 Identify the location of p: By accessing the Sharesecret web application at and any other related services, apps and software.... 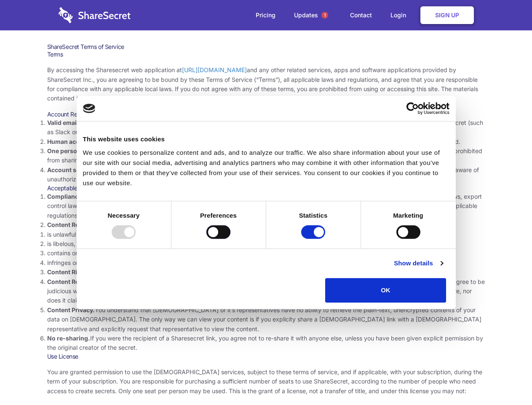
(266, 84).